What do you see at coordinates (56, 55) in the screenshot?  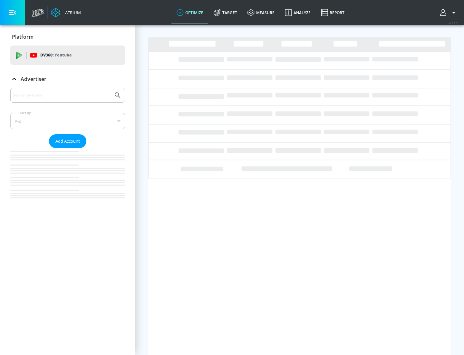 I see `p: DV360:` at bounding box center [56, 55].